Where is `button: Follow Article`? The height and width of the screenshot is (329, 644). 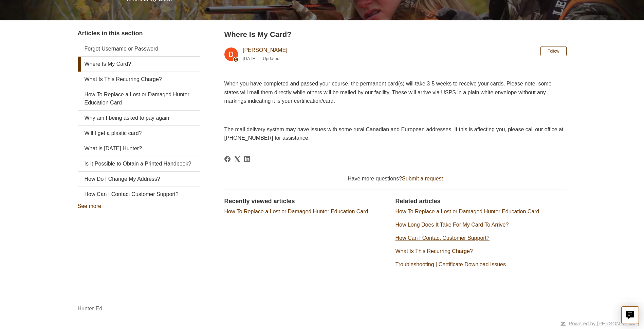
button: Follow Article is located at coordinates (553, 51).